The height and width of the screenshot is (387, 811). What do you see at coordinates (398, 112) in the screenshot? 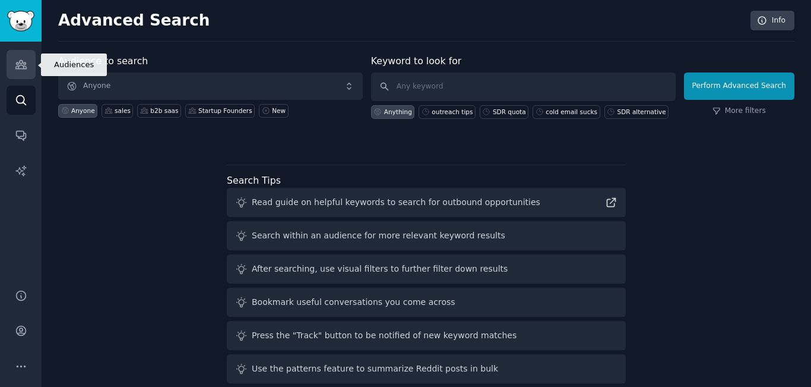
I see `div: Anything` at bounding box center [398, 112].